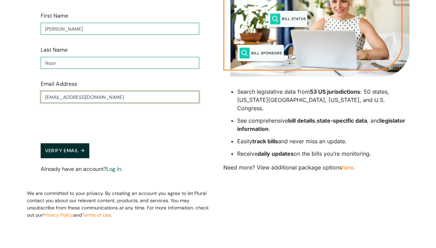  Describe the element at coordinates (316, 167) in the screenshot. I see `p: Need more? View additional package options .` at that location.